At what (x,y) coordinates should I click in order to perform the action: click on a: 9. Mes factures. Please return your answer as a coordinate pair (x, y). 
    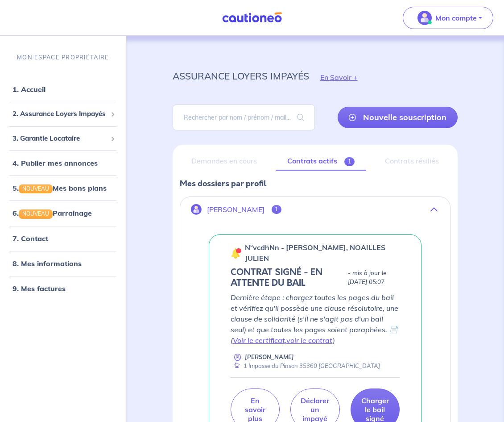
    Looking at the image, I should click on (39, 288).